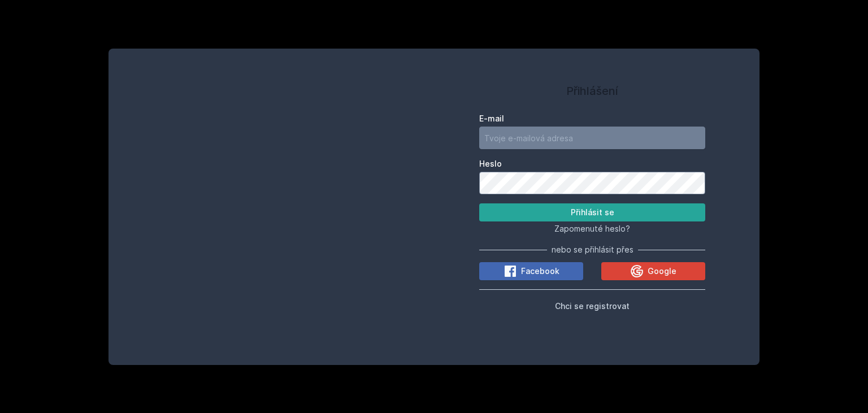 This screenshot has width=868, height=413. Describe the element at coordinates (592, 119) in the screenshot. I see `label: E-mail` at that location.